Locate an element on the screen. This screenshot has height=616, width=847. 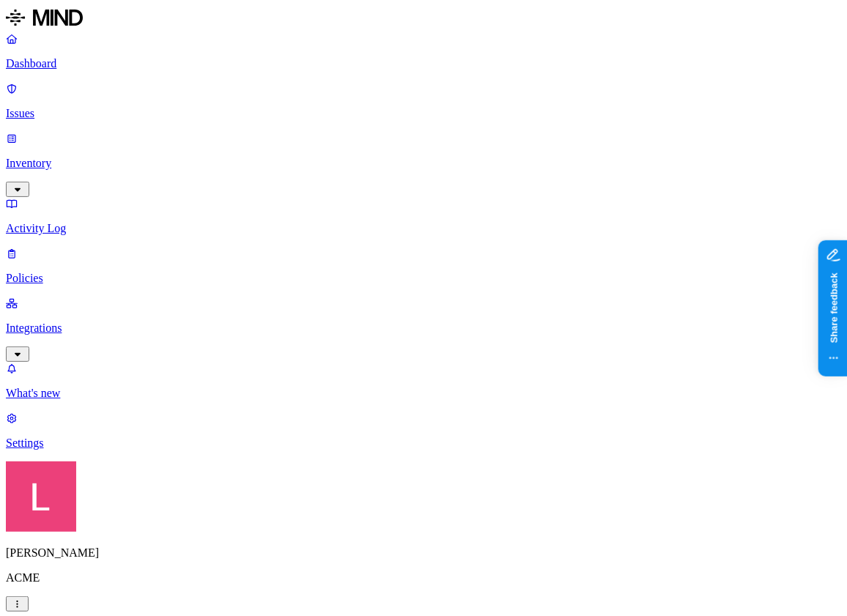
a: Settings is located at coordinates (424, 431).